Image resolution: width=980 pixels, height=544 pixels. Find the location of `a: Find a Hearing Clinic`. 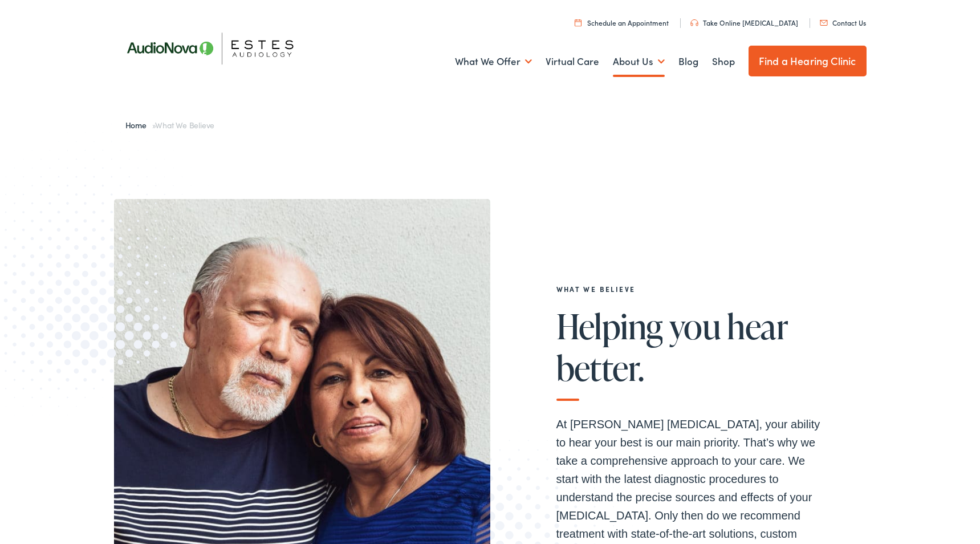

a: Find a Hearing Clinic is located at coordinates (807, 61).